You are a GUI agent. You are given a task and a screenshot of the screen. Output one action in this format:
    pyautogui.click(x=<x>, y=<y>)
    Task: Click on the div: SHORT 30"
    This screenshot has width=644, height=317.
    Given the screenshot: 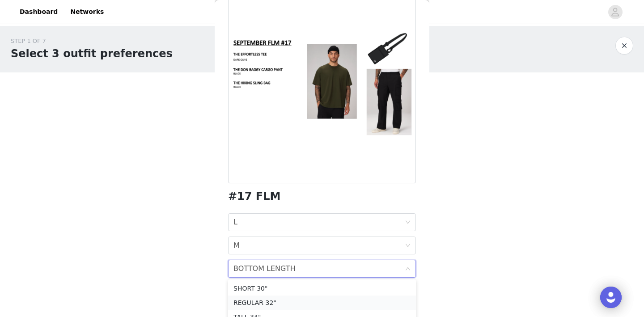 What is the action you would take?
    pyautogui.click(x=322, y=289)
    